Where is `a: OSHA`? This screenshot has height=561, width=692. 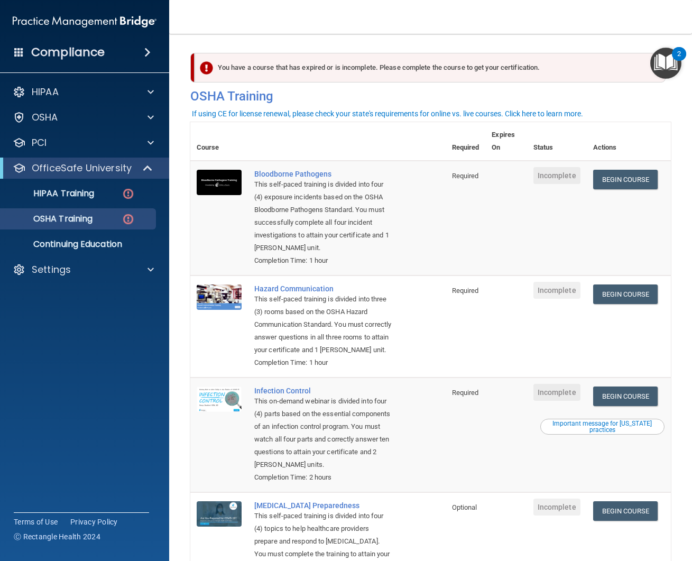 a: OSHA is located at coordinates (83, 117).